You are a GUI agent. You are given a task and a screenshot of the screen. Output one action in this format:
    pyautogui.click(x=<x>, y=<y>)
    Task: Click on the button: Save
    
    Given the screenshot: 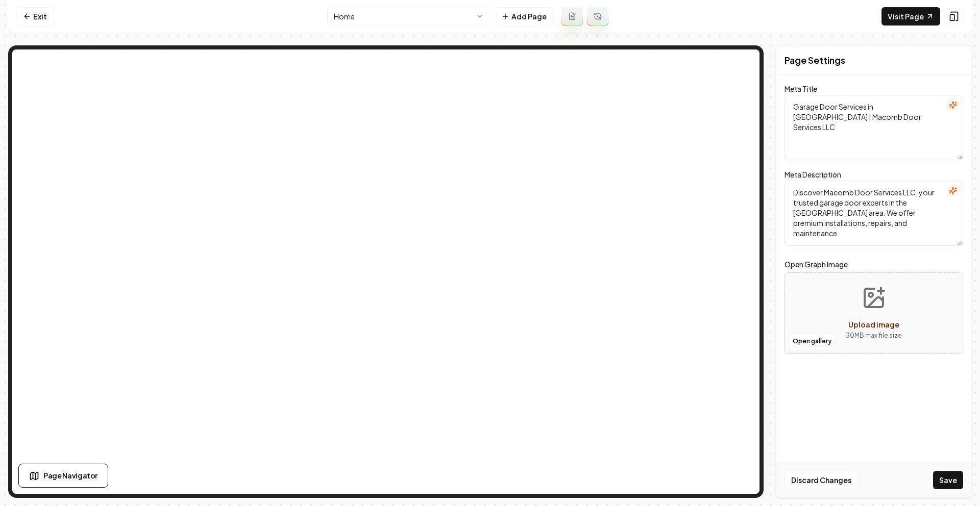 What is the action you would take?
    pyautogui.click(x=948, y=480)
    